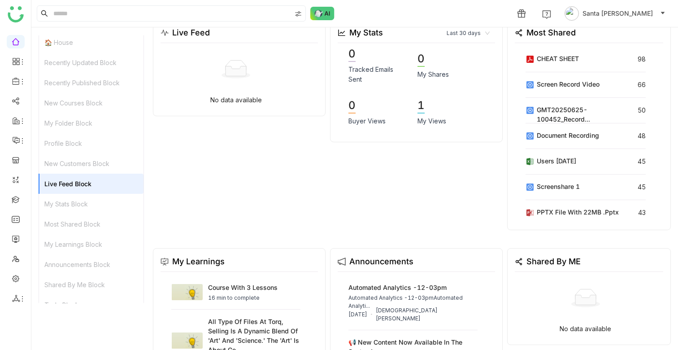 This screenshot has height=350, width=678. Describe the element at coordinates (91, 83) in the screenshot. I see `div: Recently Published Block` at that location.